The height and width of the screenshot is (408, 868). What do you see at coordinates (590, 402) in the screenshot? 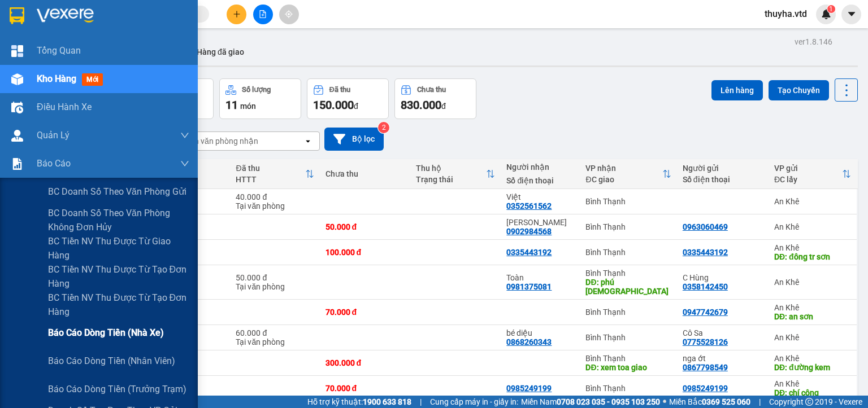
I see `span: Miền Nam` at bounding box center [590, 402].